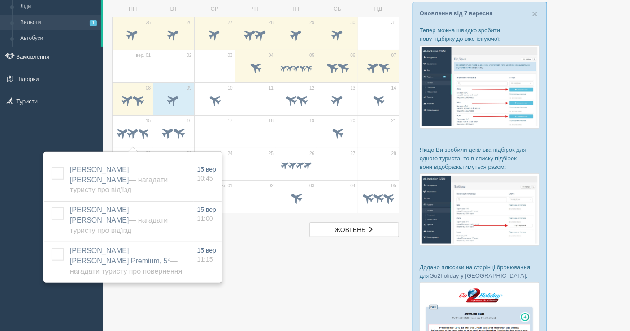 Image resolution: width=630 pixels, height=331 pixels. What do you see at coordinates (353, 88) in the screenshot?
I see `span: 13` at bounding box center [353, 88].